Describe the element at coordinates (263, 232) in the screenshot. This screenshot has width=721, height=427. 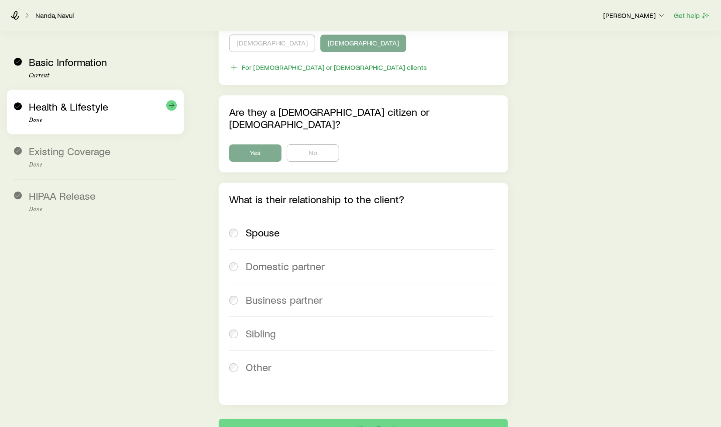
I see `span: Spouse` at that location.